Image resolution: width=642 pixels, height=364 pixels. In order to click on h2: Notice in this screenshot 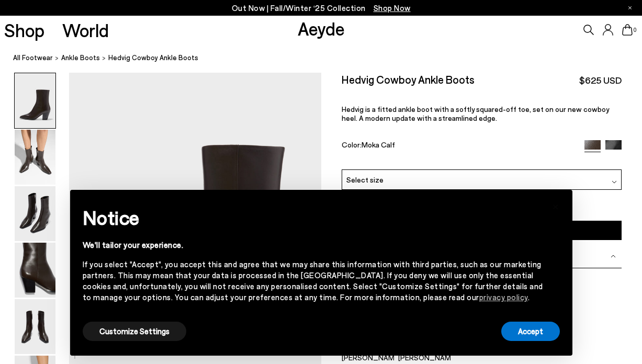, I will do `click(313, 218)`.